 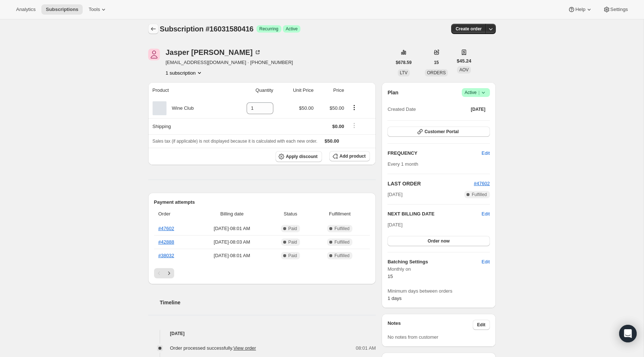 What do you see at coordinates (403, 63) in the screenshot?
I see `span: $678.59` at bounding box center [403, 63].